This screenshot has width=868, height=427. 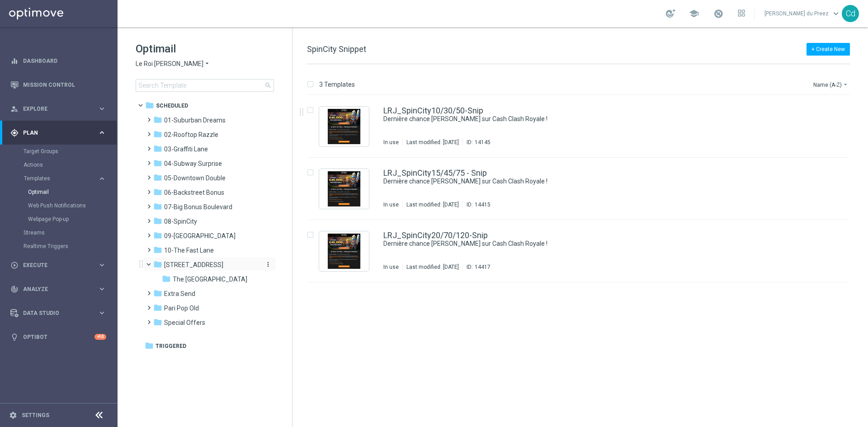 What do you see at coordinates (15, 109) in the screenshot?
I see `i: person_search` at bounding box center [15, 109].